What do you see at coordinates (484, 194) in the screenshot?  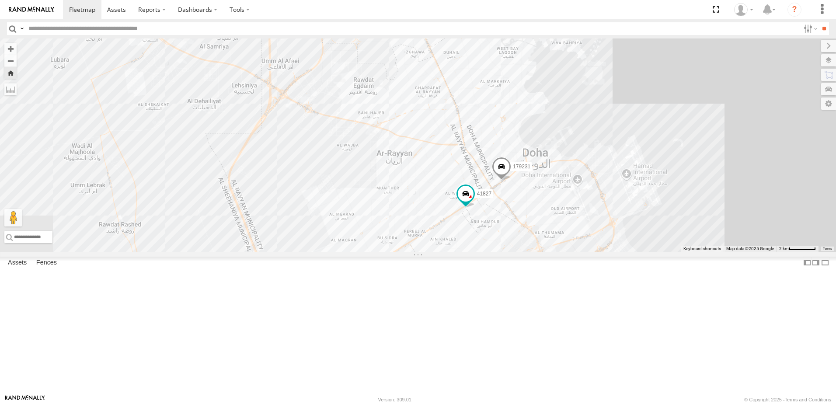 I see `span: 41827` at bounding box center [484, 194].